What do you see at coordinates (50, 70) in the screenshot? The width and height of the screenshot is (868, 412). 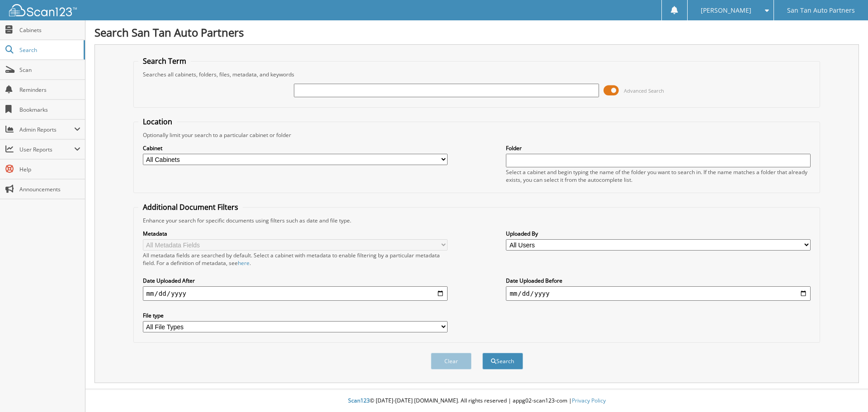 I see `span: Scan` at bounding box center [50, 70].